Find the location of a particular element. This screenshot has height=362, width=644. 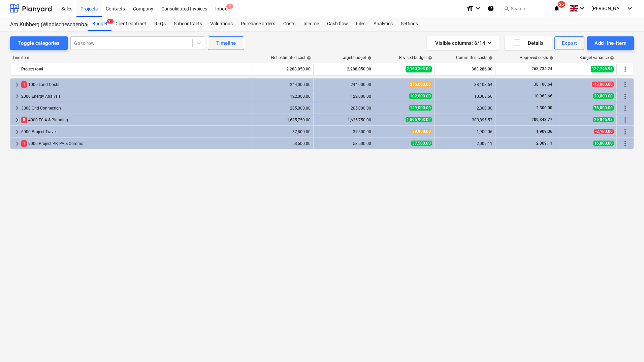

div: Timeline is located at coordinates (226, 43).